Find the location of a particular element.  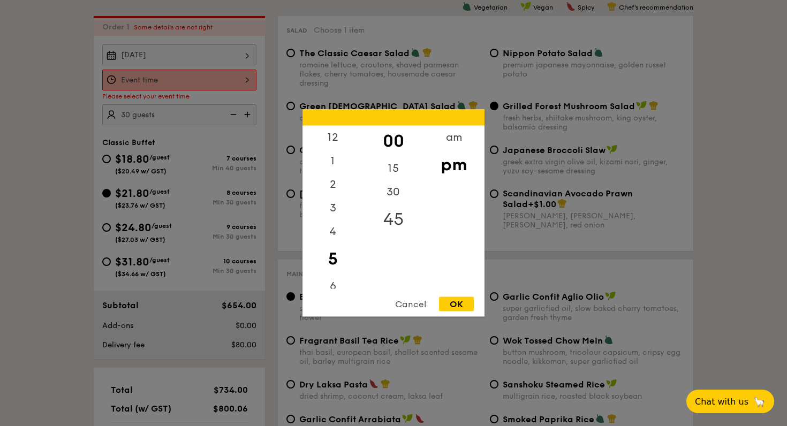

div: 5 is located at coordinates (332, 259).